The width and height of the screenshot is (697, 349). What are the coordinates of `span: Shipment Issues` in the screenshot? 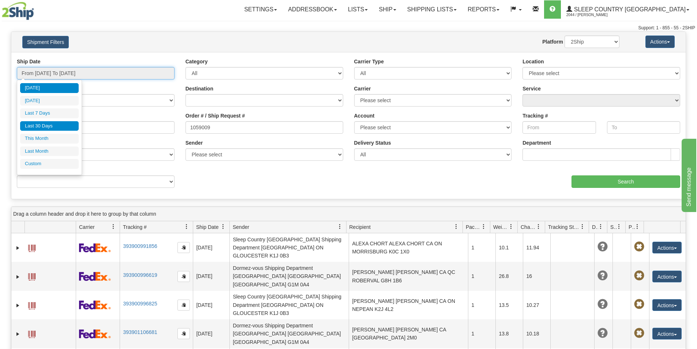 It's located at (613, 227).